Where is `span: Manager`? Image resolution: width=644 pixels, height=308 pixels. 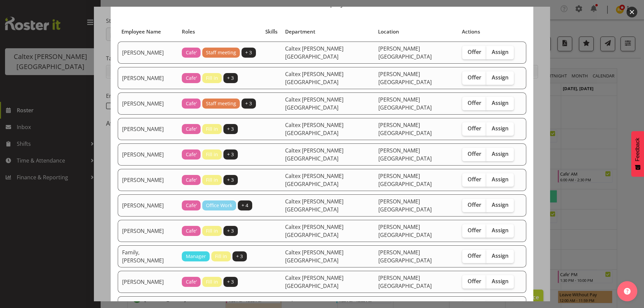 span: Manager is located at coordinates (196, 256).